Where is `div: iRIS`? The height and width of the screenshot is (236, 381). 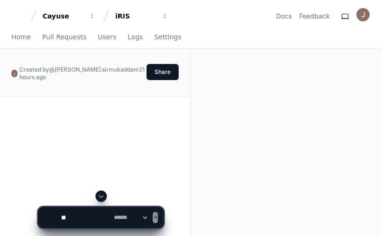
div: iRIS is located at coordinates (136, 16).